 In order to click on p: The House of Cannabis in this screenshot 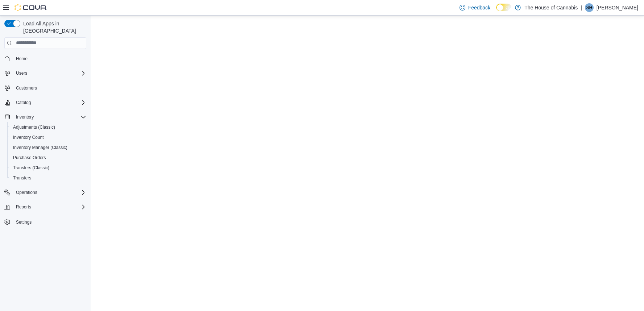, I will do `click(551, 7)`.